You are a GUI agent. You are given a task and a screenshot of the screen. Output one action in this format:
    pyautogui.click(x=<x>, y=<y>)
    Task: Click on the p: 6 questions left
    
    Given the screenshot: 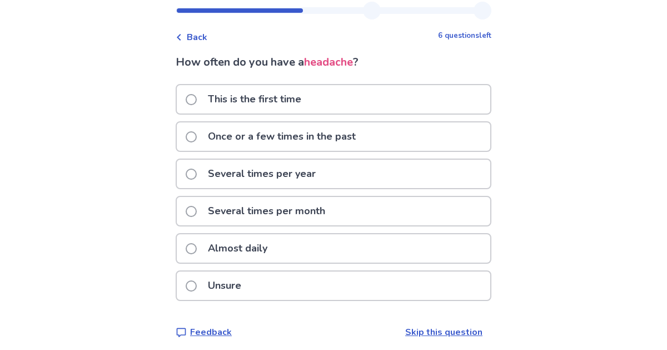 What is the action you would take?
    pyautogui.click(x=465, y=36)
    